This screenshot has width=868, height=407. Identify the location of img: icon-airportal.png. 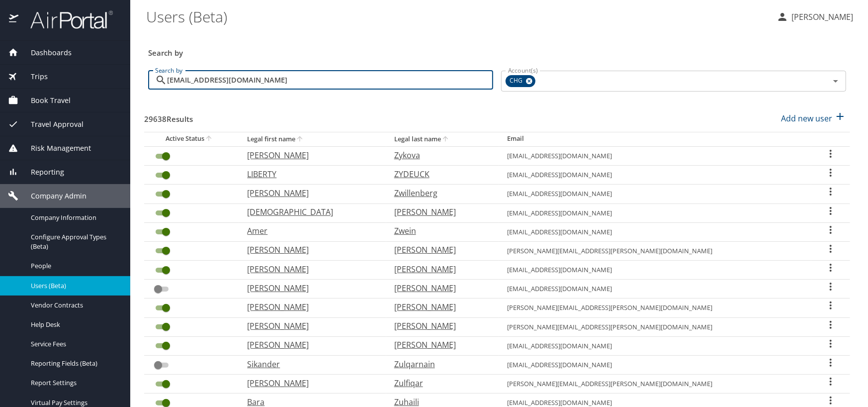
(14, 19).